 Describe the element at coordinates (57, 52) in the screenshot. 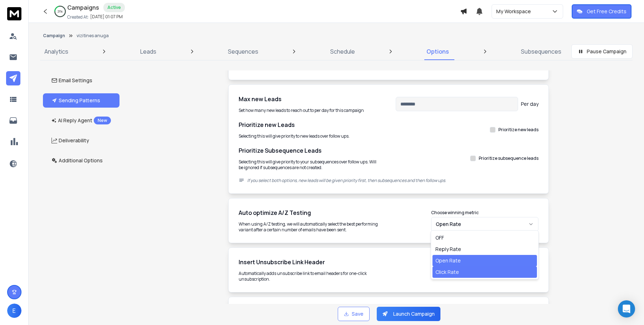

I see `p: Analytics` at that location.